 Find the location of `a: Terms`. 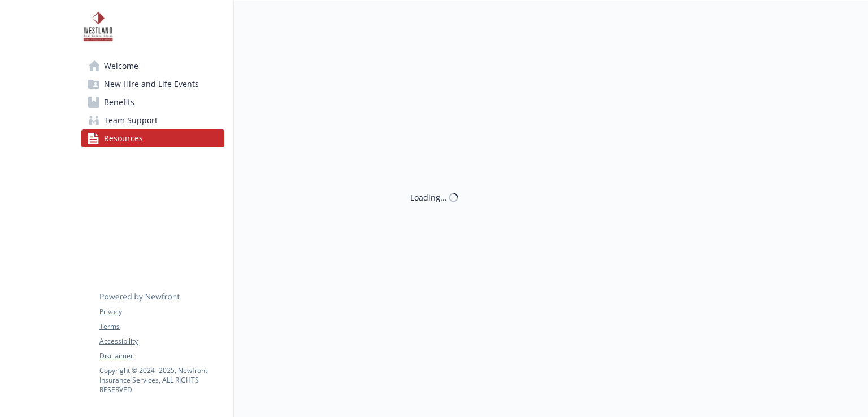

a: Terms is located at coordinates (162, 326).